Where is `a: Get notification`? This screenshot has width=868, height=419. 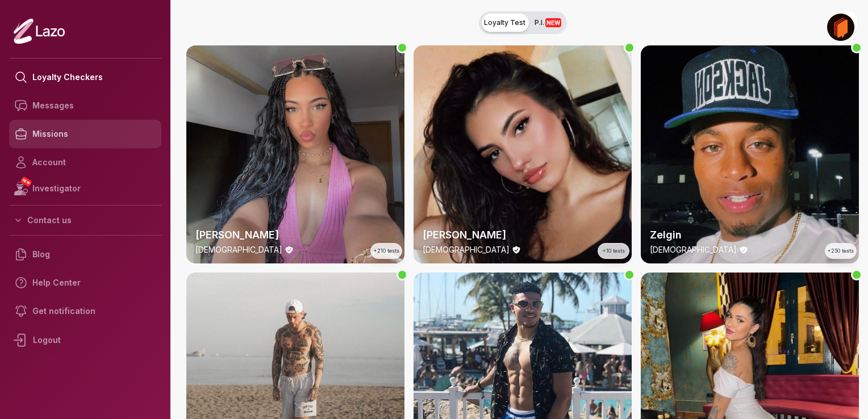
a: Get notification is located at coordinates (85, 311).